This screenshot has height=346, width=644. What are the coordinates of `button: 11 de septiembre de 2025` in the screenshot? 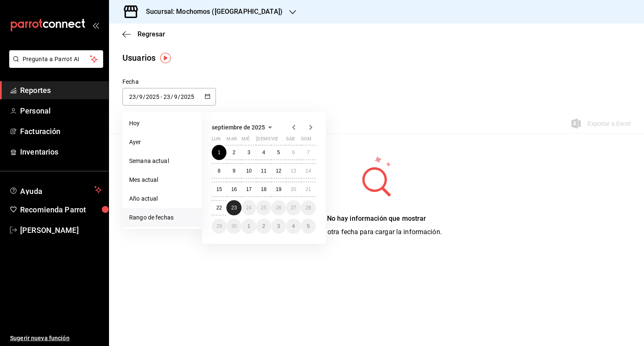 It's located at (264, 171).